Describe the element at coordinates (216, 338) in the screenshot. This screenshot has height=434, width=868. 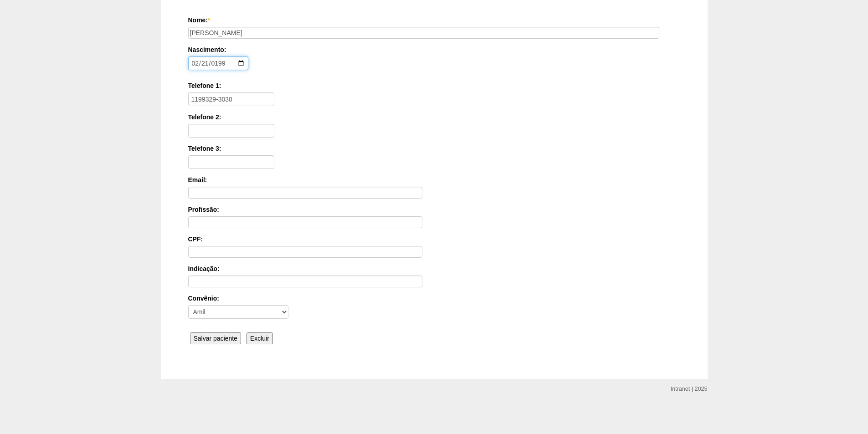
I see `input: Salvar paciente` at that location.